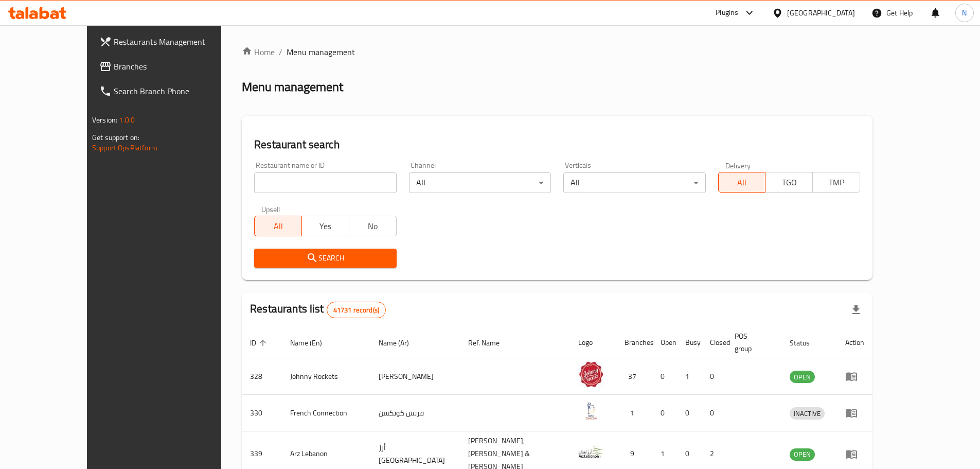  What do you see at coordinates (836, 182) in the screenshot?
I see `span: TMP` at bounding box center [836, 182].